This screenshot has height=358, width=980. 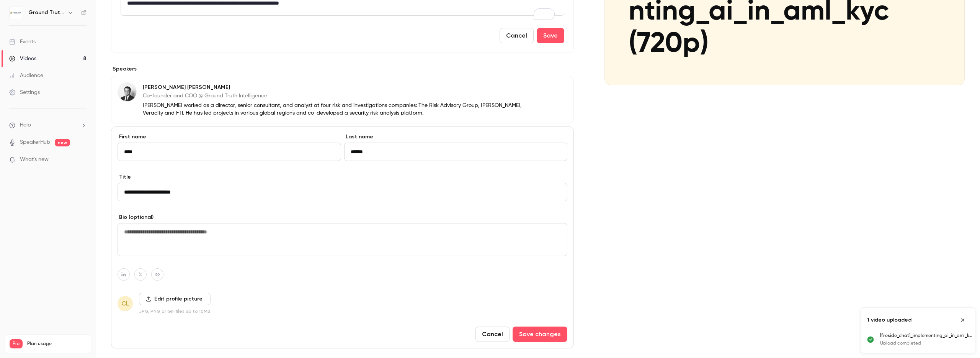 I want to click on span: Pro, so click(x=16, y=344).